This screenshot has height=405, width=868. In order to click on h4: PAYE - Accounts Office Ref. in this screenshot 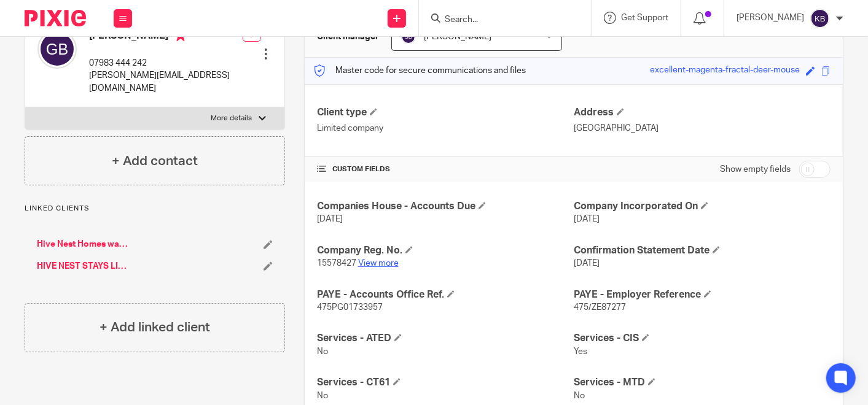, I will do `click(446, 295)`.